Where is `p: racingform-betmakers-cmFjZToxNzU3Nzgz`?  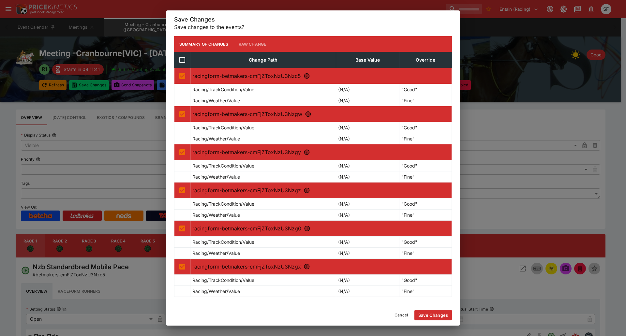 p: racingform-betmakers-cmFjZToxNzU3Nzgz is located at coordinates (321, 190).